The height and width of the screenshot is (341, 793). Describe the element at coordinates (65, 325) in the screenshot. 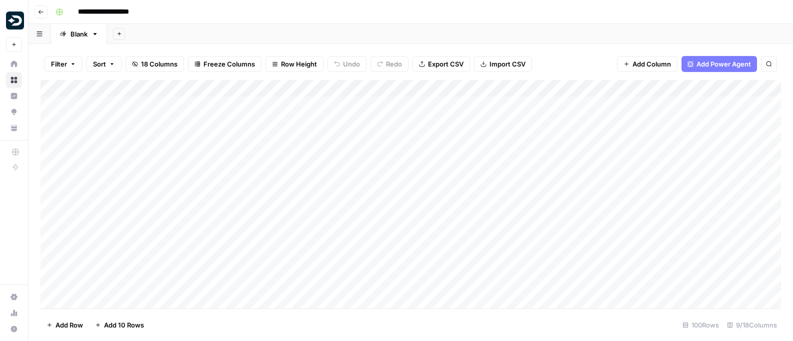

I see `button: Add Row` at that location.